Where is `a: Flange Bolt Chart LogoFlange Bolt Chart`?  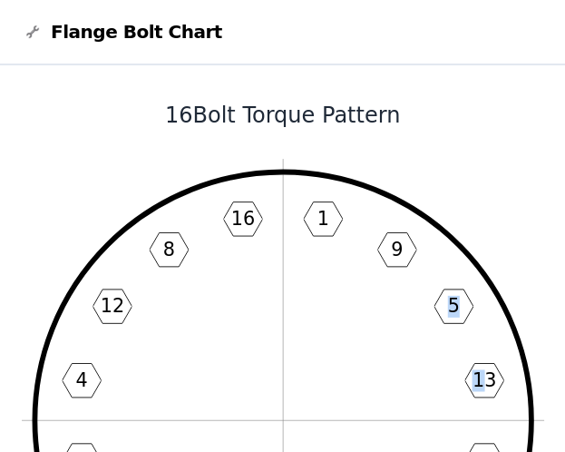
a: Flange Bolt Chart LogoFlange Bolt Chart is located at coordinates (122, 32).